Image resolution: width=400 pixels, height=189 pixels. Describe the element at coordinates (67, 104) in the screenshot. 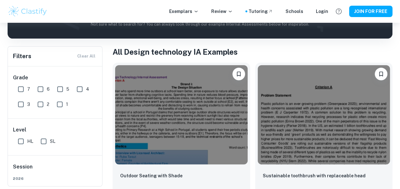

I see `span: 1` at that location.